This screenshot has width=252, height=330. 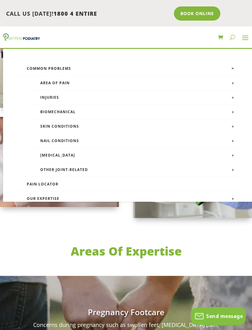 I want to click on h3: Pregnancy Footcare, so click(x=126, y=313).